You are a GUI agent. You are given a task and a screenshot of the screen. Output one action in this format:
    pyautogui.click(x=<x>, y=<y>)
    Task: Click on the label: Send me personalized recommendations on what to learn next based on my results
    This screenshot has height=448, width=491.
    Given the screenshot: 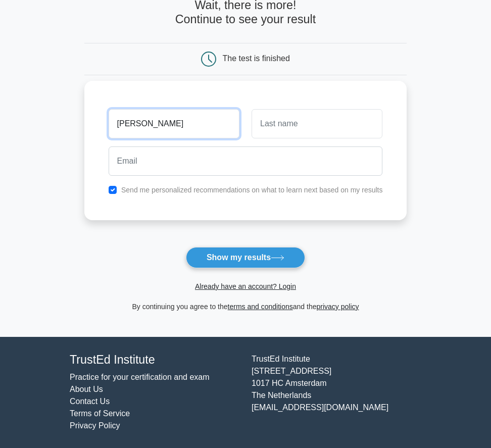 What is the action you would take?
    pyautogui.click(x=252, y=190)
    